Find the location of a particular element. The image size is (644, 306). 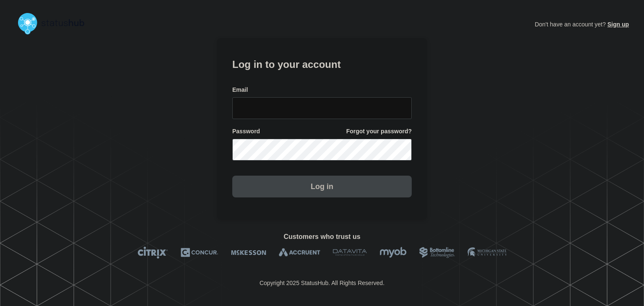

img: Accruent logo is located at coordinates (299, 253).